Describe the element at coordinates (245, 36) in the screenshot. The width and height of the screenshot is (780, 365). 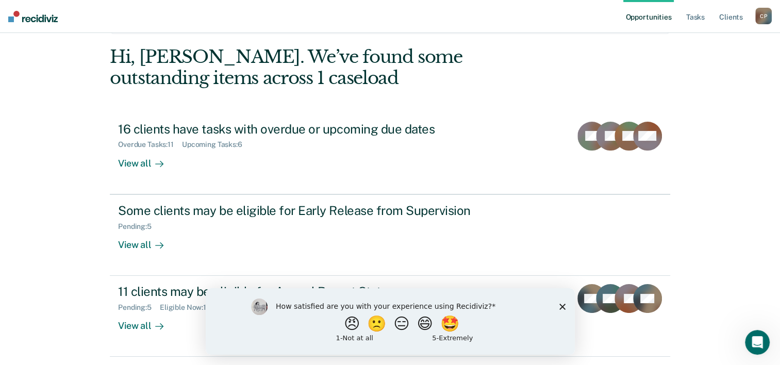
I see `button: 5` at that location.